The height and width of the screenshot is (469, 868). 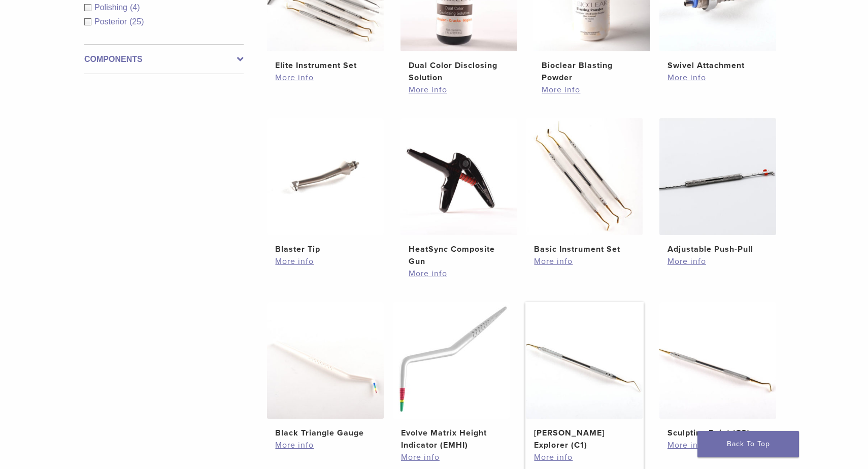 I want to click on h2: HeatSync Composite Gun, so click(x=459, y=255).